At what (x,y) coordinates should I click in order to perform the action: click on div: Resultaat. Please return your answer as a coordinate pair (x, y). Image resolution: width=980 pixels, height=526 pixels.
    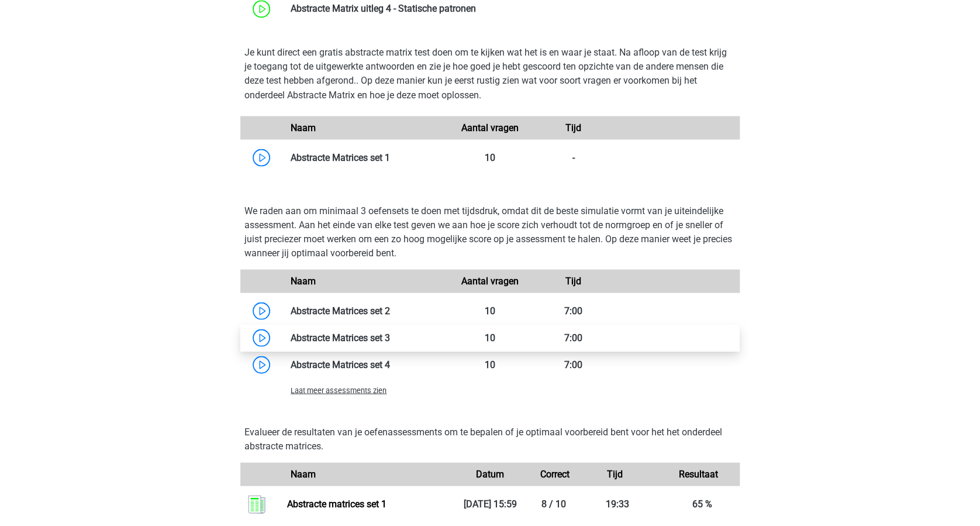
    Looking at the image, I should click on (698, 474).